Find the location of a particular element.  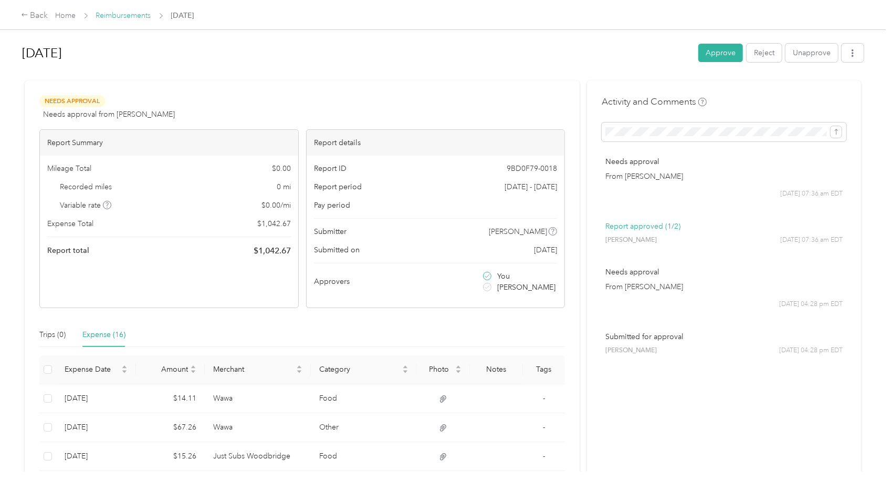

div: Trips (0) is located at coordinates (53, 335).